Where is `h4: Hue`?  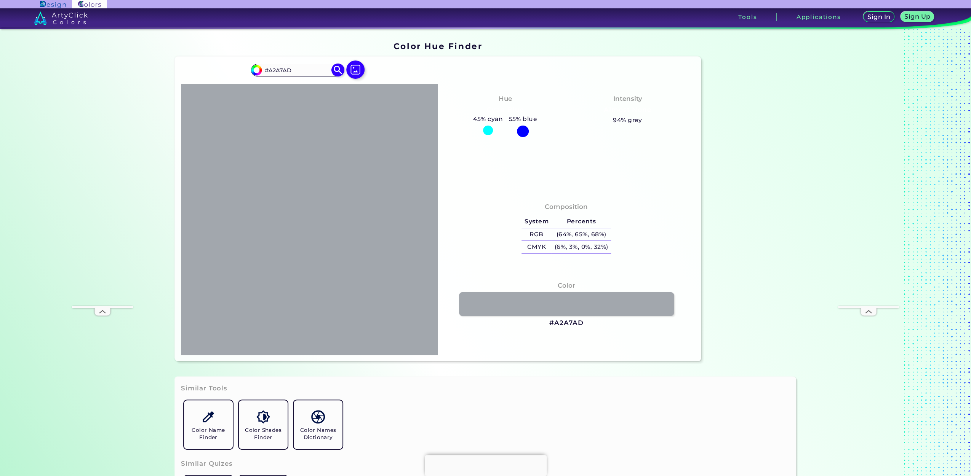 h4: Hue is located at coordinates (505, 99).